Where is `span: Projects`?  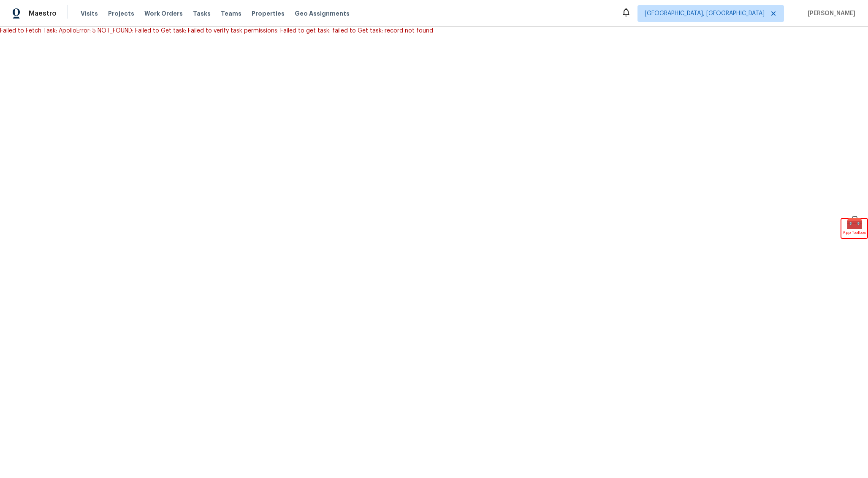 span: Projects is located at coordinates (121, 14).